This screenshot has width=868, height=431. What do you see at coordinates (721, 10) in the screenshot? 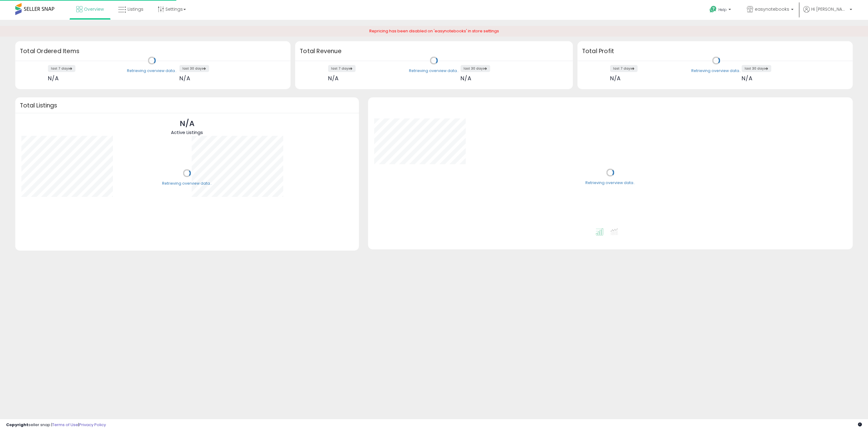
I see `a: Help` at bounding box center [721, 10].